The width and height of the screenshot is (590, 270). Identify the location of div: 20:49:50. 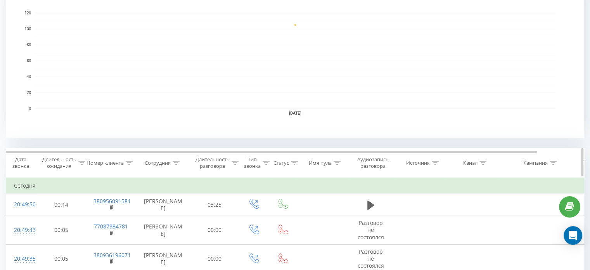
(22, 204).